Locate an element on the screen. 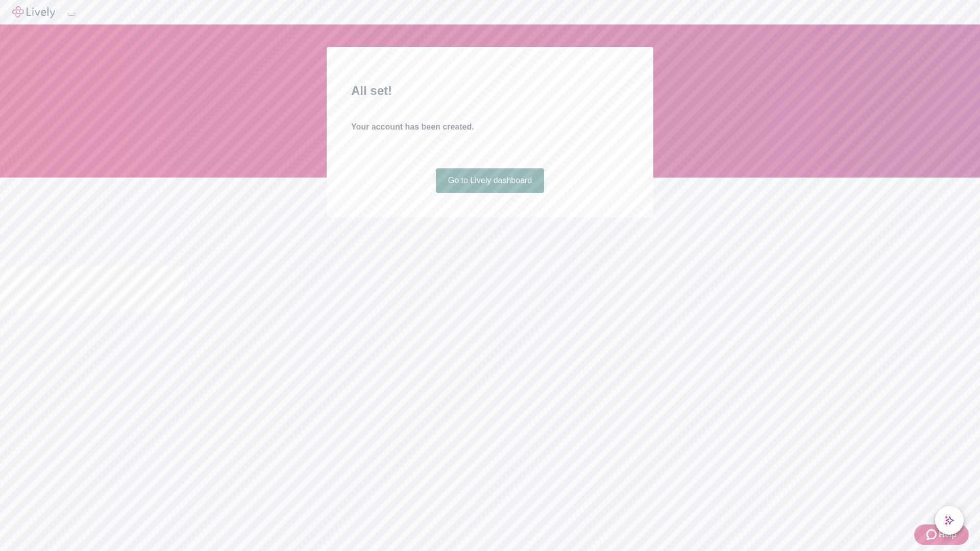  button: Zendesk support iconHelp is located at coordinates (941, 535).